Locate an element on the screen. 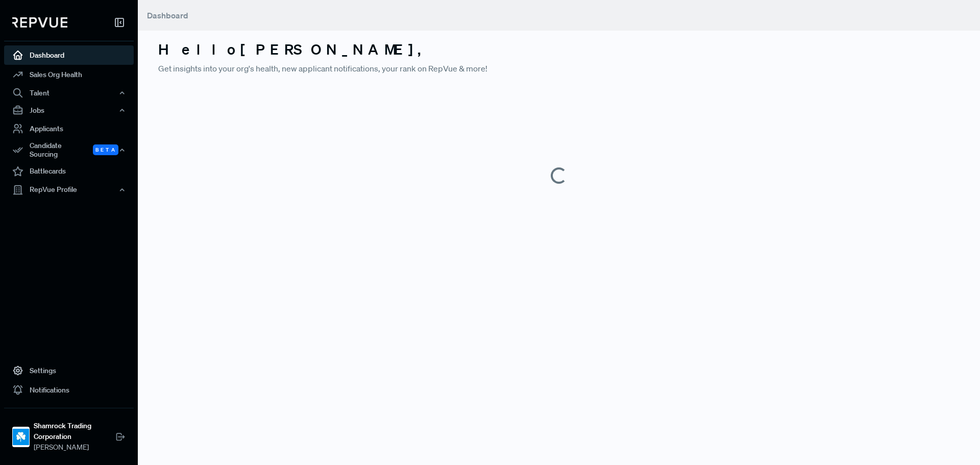  a: Battlecards is located at coordinates (69, 172).